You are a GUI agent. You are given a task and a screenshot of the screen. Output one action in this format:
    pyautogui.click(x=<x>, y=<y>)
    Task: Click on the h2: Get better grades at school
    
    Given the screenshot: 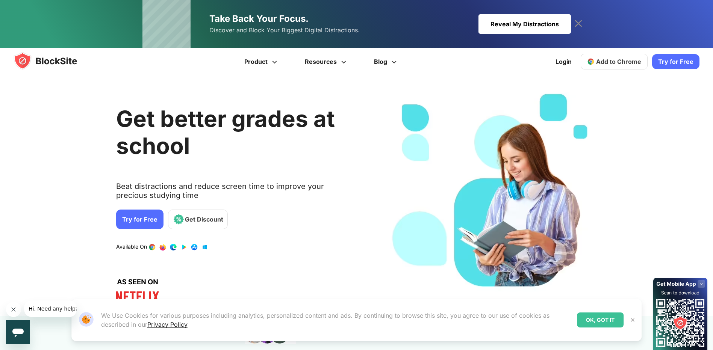 What is the action you would take?
    pyautogui.click(x=236, y=132)
    